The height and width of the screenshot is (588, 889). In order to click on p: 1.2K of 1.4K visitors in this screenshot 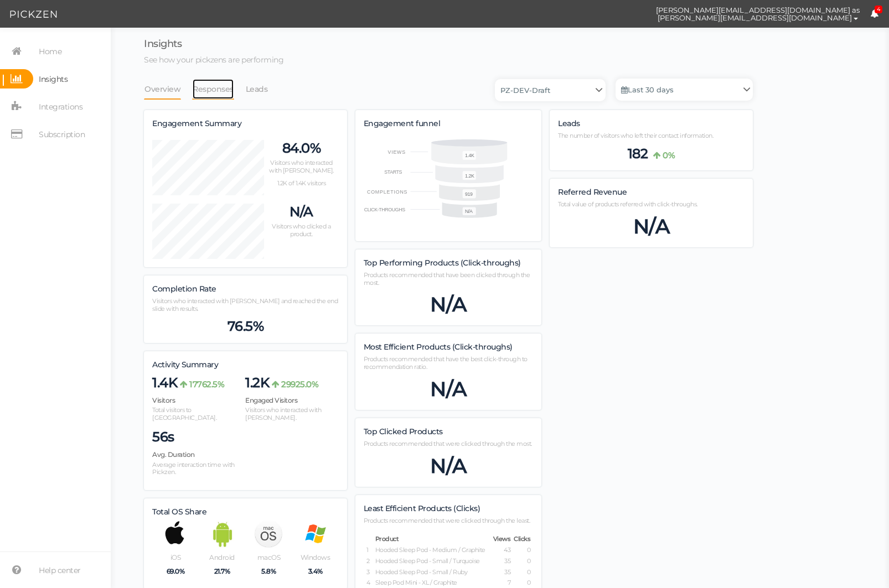, I will do `click(301, 184)`.